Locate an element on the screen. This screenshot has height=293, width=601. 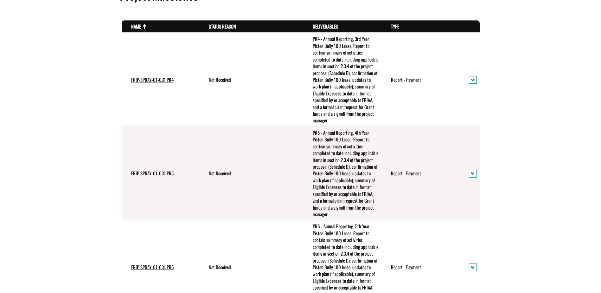
td: FRIP-SPRAY-01-031 PR4 is located at coordinates (161, 80).